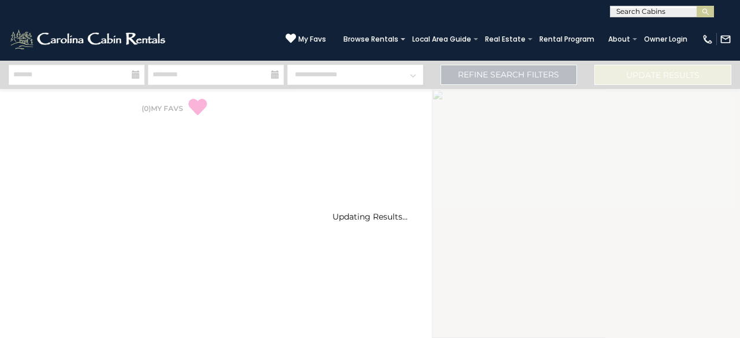 The width and height of the screenshot is (740, 338). Describe the element at coordinates (725, 39) in the screenshot. I see `img: mail-regular-white.png` at that location.